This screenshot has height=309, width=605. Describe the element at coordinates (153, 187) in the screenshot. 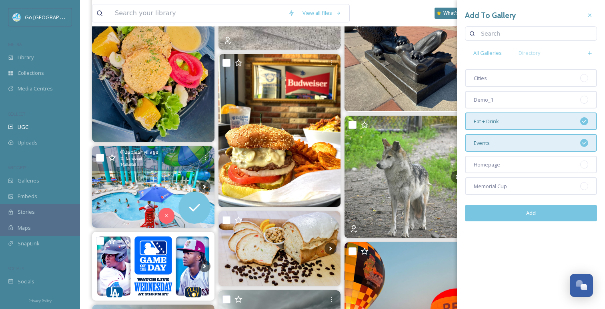

I see `img: Step outside and keep the aquatic adventure going! Just beyond our Atrium Park, the outdoor pool ...` at that location.